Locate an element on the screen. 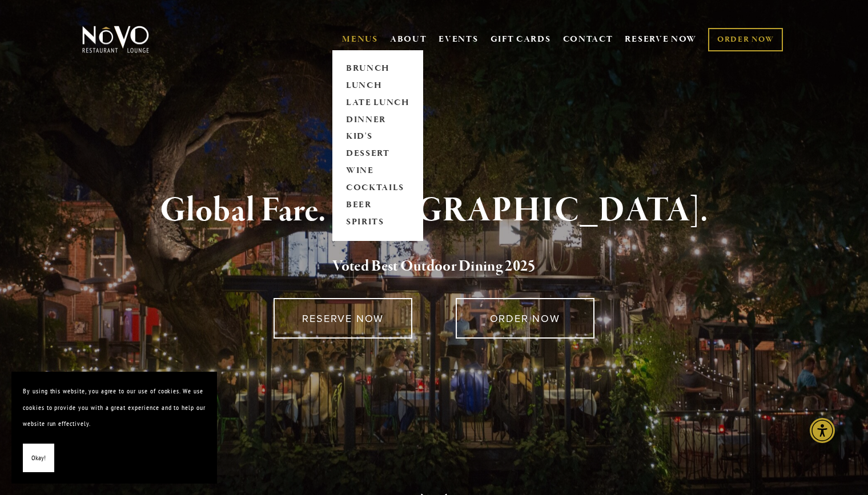 This screenshot has width=868, height=495. span: Okay! is located at coordinates (38, 458).